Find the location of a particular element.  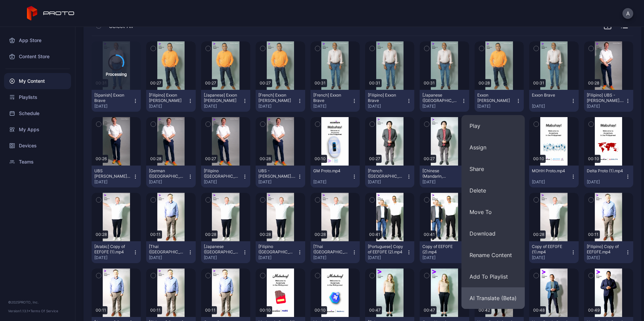

div: UBS - Ryan.mp4 is located at coordinates (277, 174).